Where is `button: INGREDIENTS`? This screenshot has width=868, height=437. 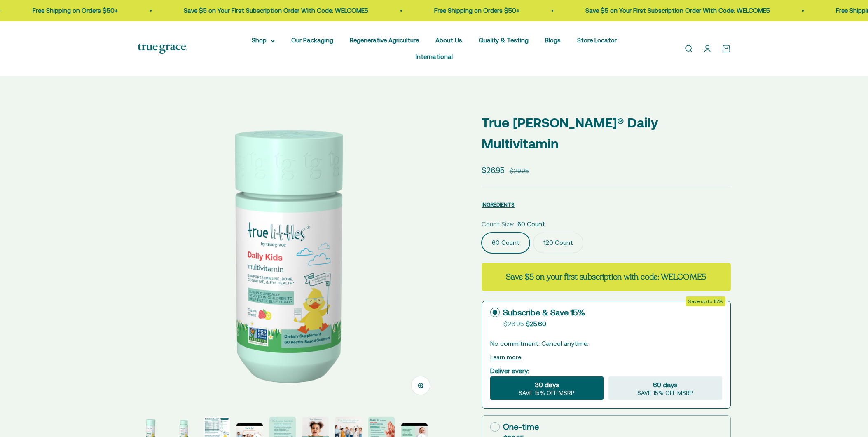
button: INGREDIENTS is located at coordinates (498, 205).